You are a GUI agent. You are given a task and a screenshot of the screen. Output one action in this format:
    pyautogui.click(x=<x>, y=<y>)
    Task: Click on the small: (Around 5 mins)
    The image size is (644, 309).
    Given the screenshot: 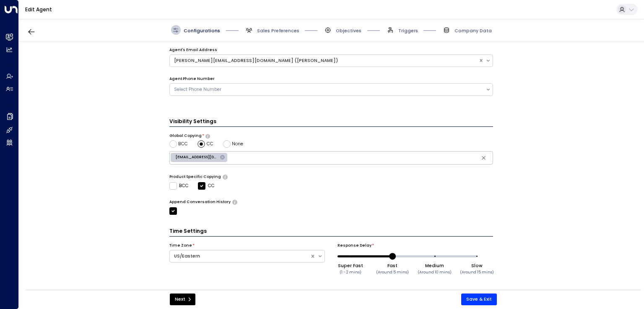 What is the action you would take?
    pyautogui.click(x=392, y=272)
    